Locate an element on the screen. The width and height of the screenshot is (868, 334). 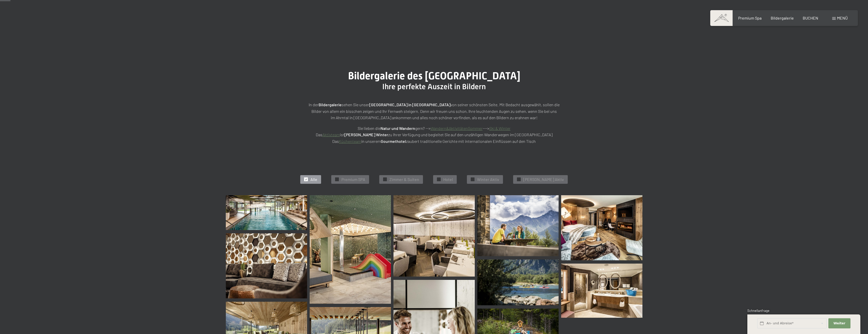
img: Wellnesshotels - Babybecken - Kinderwelt - Luttach - Ahrntal is located at coordinates (350, 249).